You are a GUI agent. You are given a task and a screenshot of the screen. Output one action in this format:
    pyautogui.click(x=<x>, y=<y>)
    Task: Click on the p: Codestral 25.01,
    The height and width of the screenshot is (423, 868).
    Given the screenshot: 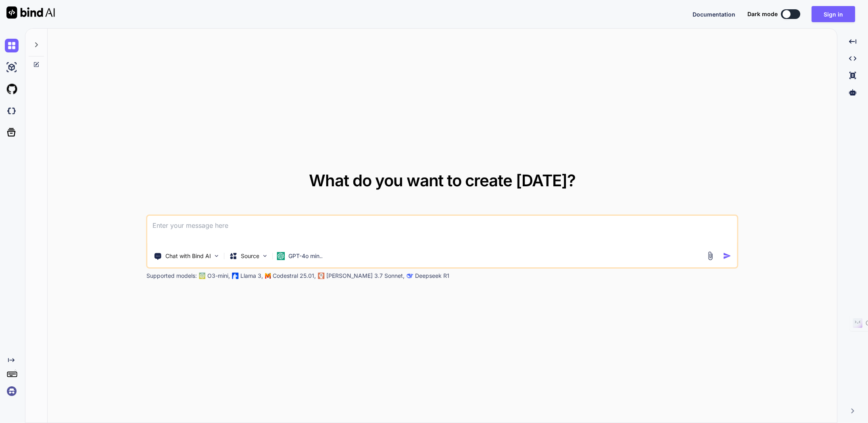 What is the action you would take?
    pyautogui.click(x=294, y=276)
    